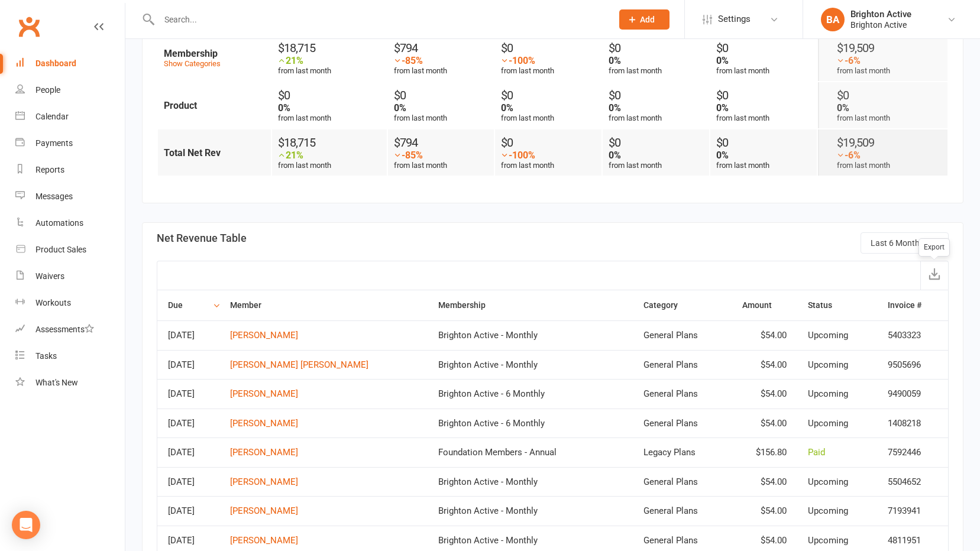  Describe the element at coordinates (55, 64) in the screenshot. I see `div: Dashboard` at that location.